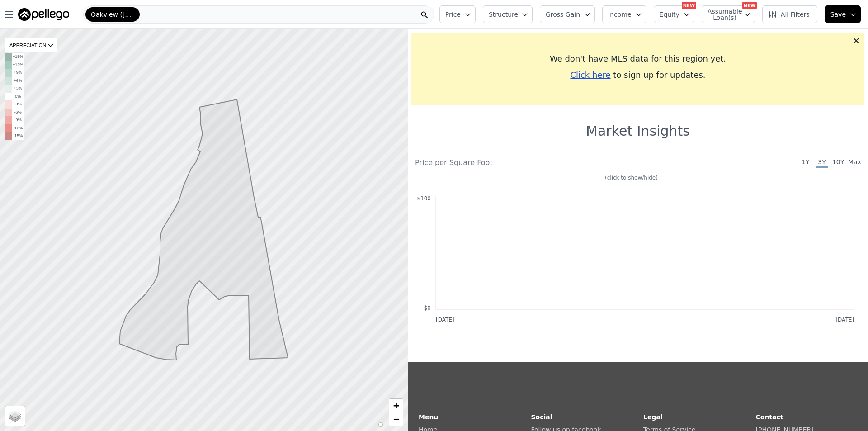  Describe the element at coordinates (18, 128) in the screenshot. I see `td: -12%` at that location.